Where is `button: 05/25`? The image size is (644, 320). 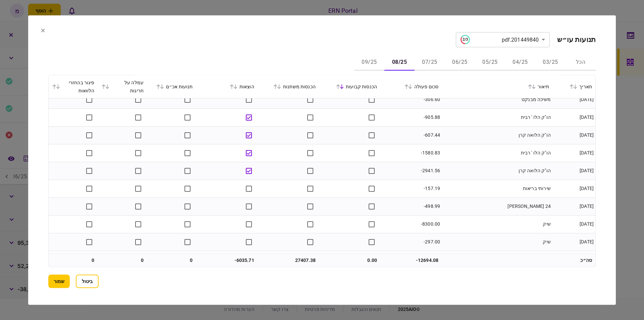
button: 05/25 is located at coordinates (490, 62).